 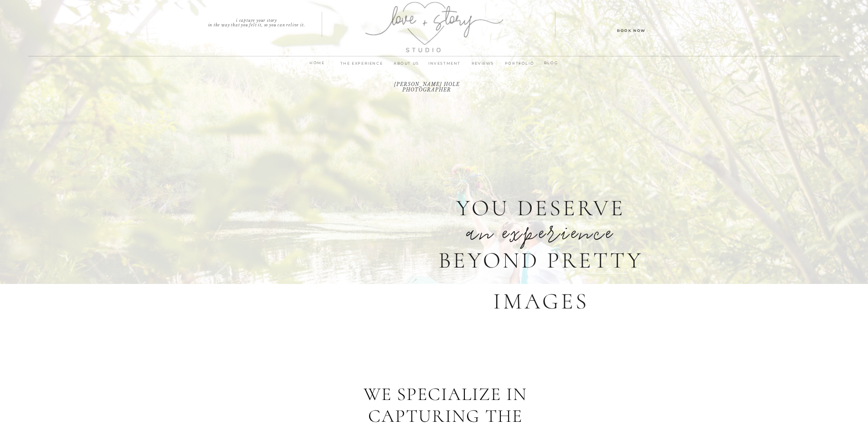 I want to click on a: THE EXPERIENCE, so click(x=362, y=66).